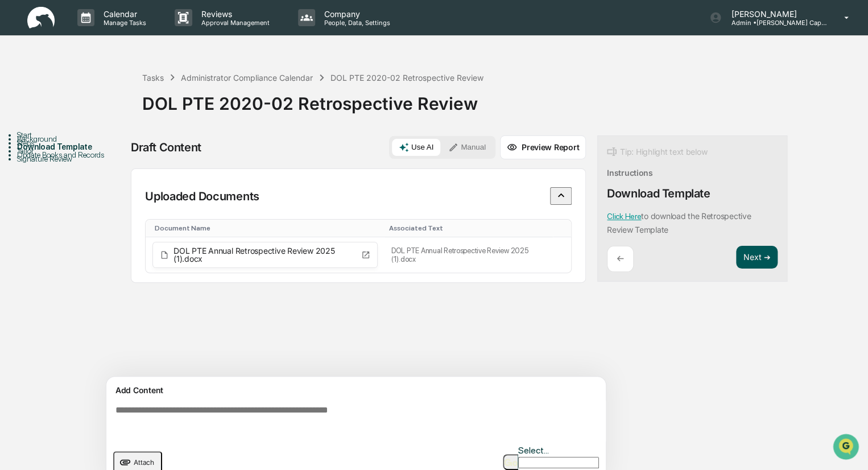  I want to click on img: Go, so click(511, 462).